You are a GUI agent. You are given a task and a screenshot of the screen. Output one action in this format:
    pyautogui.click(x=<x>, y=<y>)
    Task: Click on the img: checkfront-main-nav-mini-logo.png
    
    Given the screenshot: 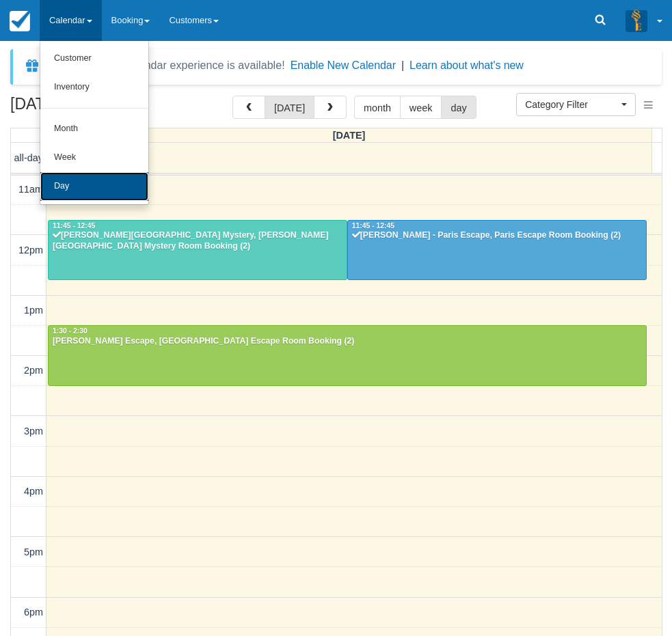 What is the action you would take?
    pyautogui.click(x=20, y=21)
    